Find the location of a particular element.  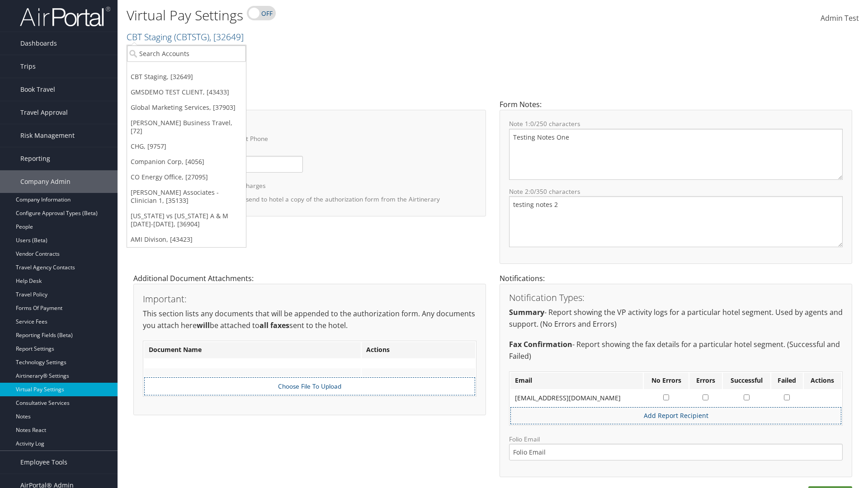

input: Search Accounts is located at coordinates (186, 54).